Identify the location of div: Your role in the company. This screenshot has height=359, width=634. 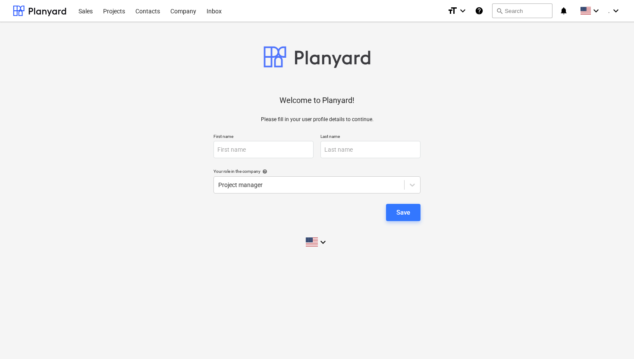
(317, 171).